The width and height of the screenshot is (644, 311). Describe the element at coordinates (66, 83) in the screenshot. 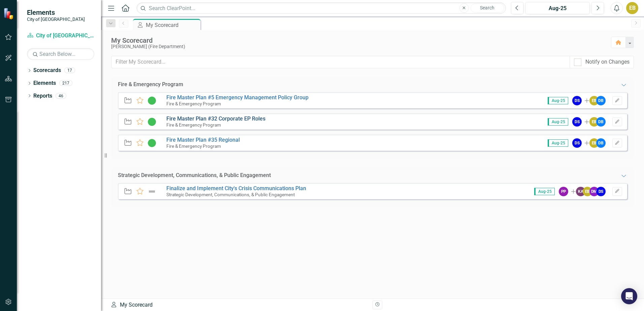

I see `div: 217` at that location.